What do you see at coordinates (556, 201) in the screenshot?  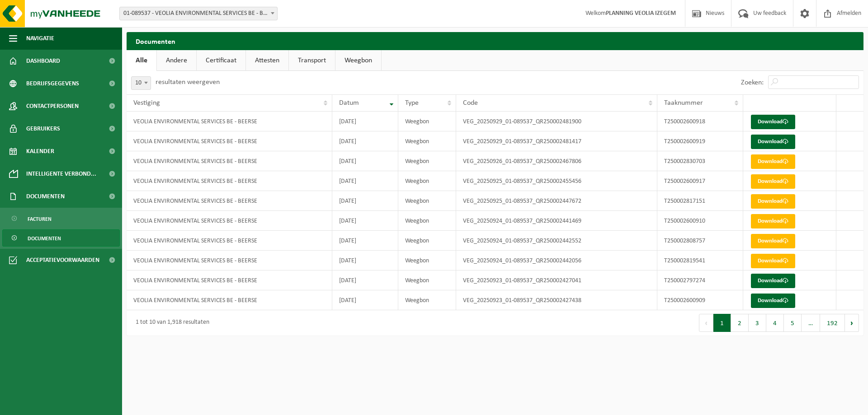 I see `td: VEG_20250925_01-089537_QR250002447672` at bounding box center [556, 201].